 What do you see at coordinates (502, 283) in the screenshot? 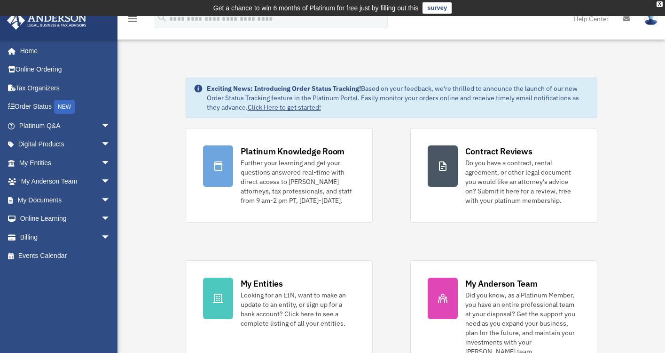
I see `div: My Anderson Team` at bounding box center [502, 283].